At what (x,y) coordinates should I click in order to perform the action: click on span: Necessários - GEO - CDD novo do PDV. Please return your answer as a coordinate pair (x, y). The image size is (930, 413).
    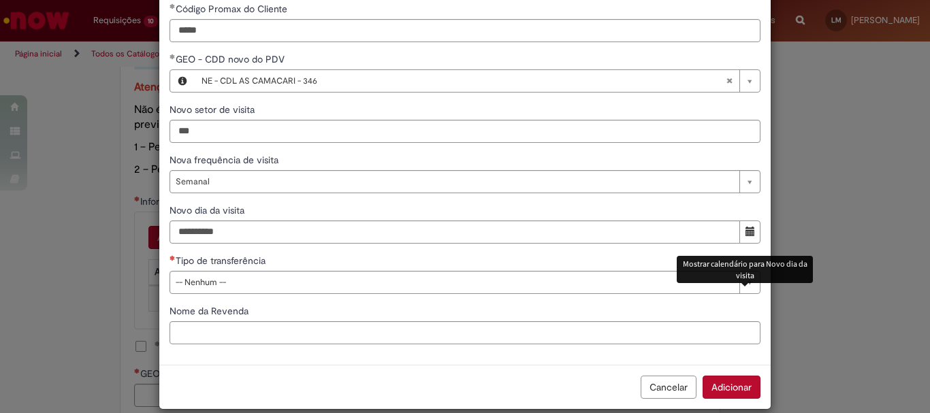
    Looking at the image, I should click on (232, 59).